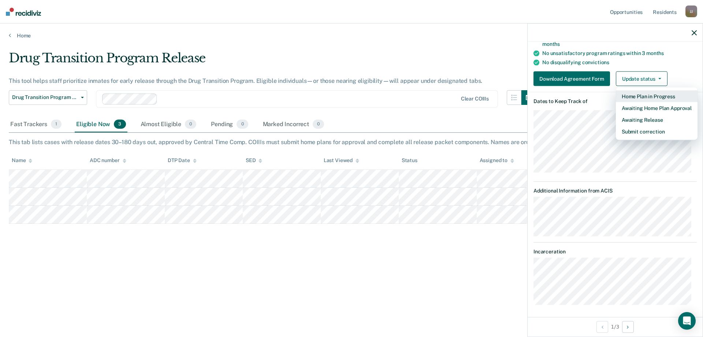 This screenshot has height=337, width=703. I want to click on div: Fast Trackers, so click(36, 125).